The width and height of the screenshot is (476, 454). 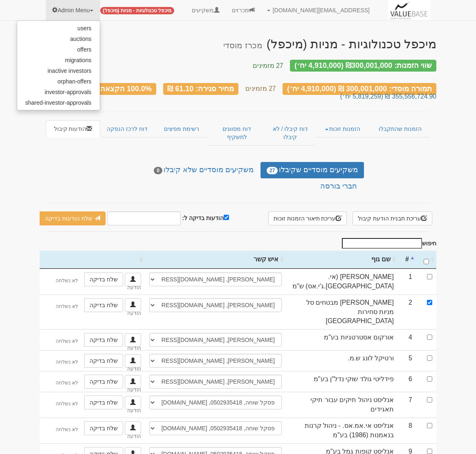 What do you see at coordinates (312, 170) in the screenshot?
I see `a: משקיעים מוסדיים שקיבלו27` at bounding box center [312, 170].